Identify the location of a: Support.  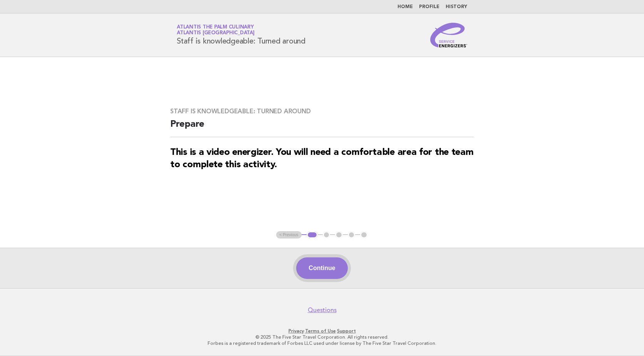
(347, 331).